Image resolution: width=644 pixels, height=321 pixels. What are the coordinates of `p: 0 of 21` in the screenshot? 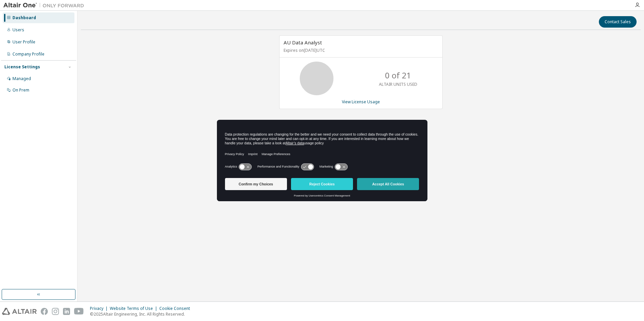 It's located at (398, 75).